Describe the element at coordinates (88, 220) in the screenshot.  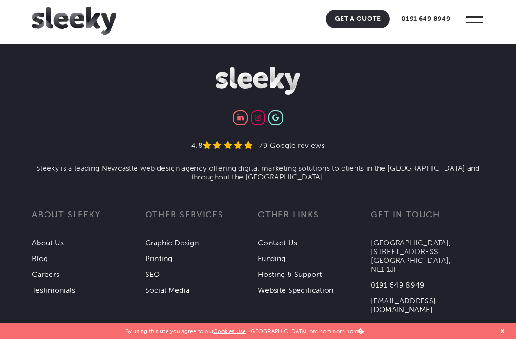
I see `h3: About Sleeky` at that location.